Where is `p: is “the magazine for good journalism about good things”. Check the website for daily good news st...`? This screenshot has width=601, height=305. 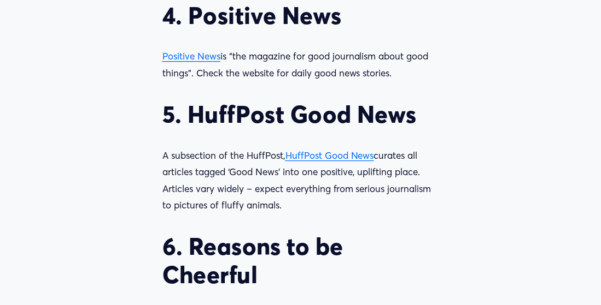 p: is “the magazine for good journalism about good things”. Check the website for daily good news st... is located at coordinates (301, 64).